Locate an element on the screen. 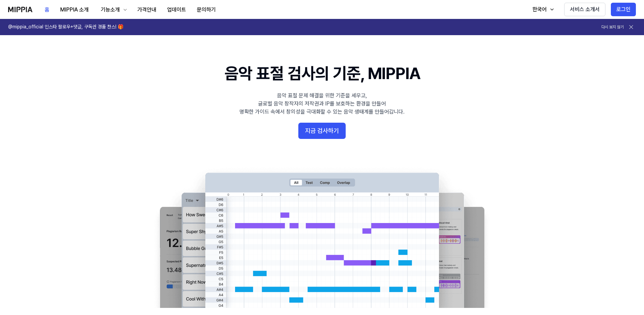  a: 지금 검사하기 is located at coordinates (322, 131).